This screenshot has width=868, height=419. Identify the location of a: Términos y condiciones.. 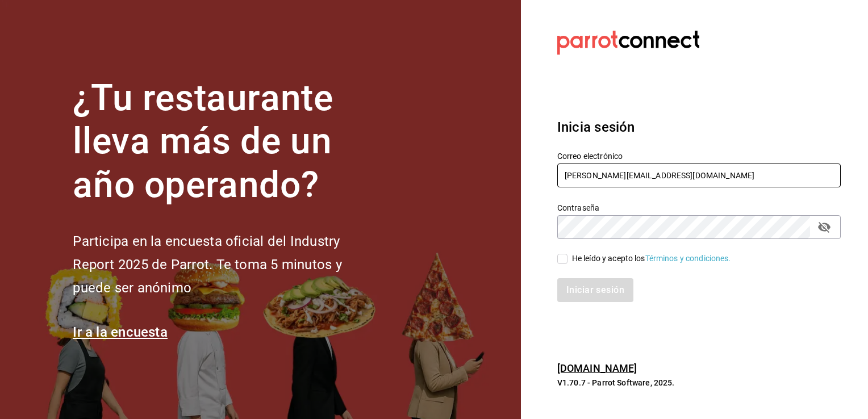
(688, 258).